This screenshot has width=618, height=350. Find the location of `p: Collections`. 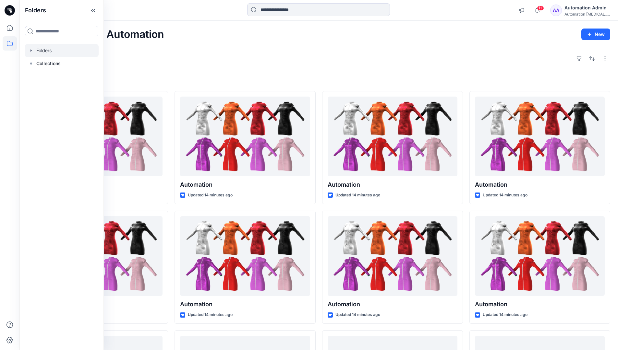

p: Collections is located at coordinates (48, 64).